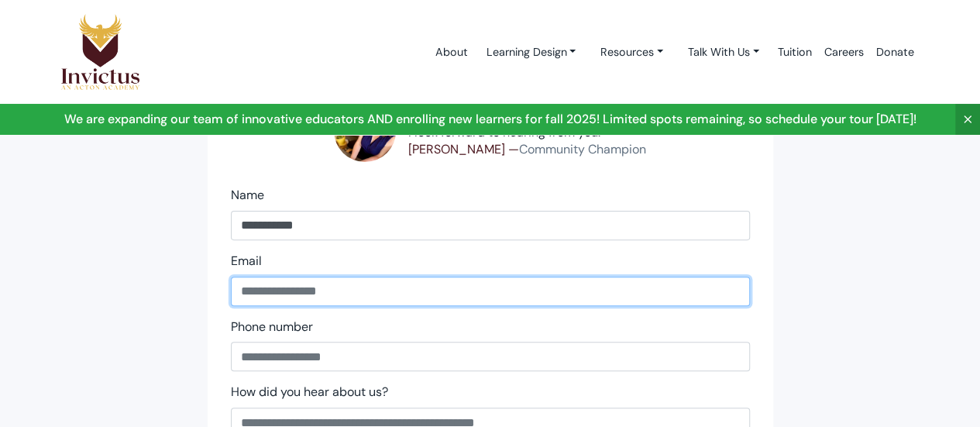 This screenshot has height=427, width=980. I want to click on a: Careers, so click(844, 52).